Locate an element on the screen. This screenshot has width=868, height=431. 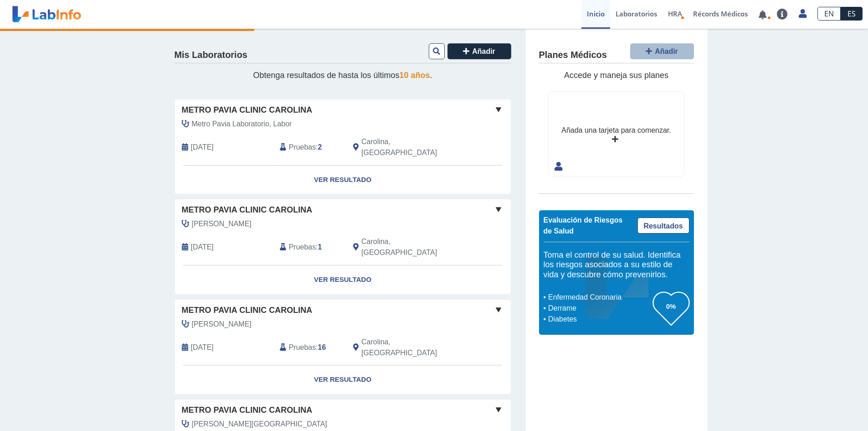
span: HRA is located at coordinates (675, 14).